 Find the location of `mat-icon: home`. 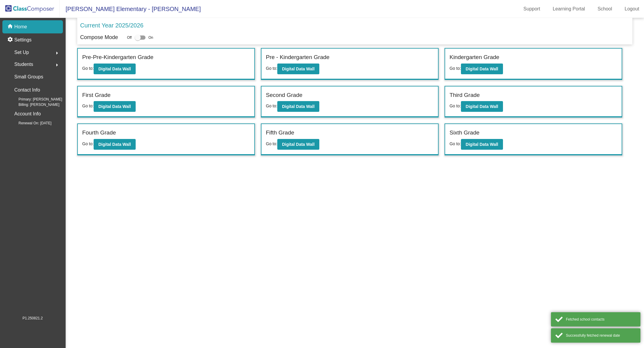

mat-icon: home is located at coordinates (11, 27).